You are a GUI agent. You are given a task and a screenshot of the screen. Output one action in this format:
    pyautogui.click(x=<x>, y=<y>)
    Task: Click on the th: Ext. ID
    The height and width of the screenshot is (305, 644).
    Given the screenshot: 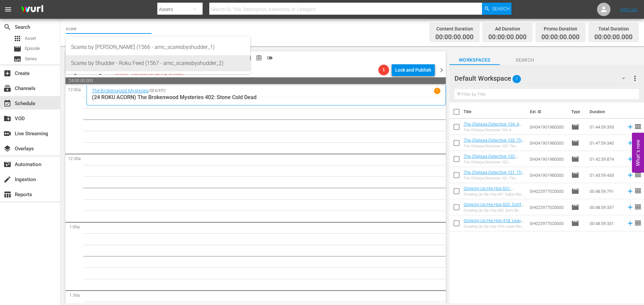 What is the action you would take?
    pyautogui.click(x=546, y=112)
    